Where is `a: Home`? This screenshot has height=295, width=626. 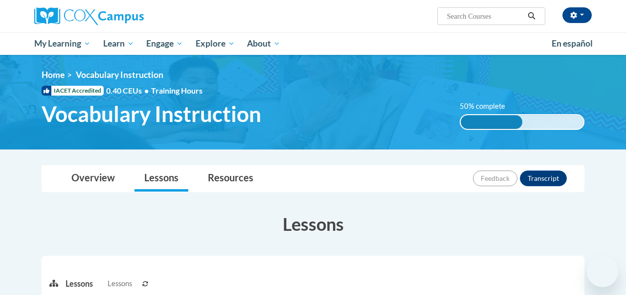 a: Home is located at coordinates (53, 74).